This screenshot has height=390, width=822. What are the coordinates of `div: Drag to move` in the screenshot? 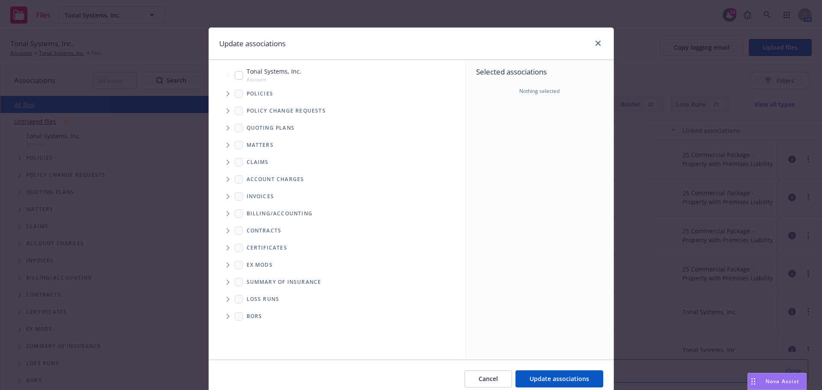 It's located at (753, 381).